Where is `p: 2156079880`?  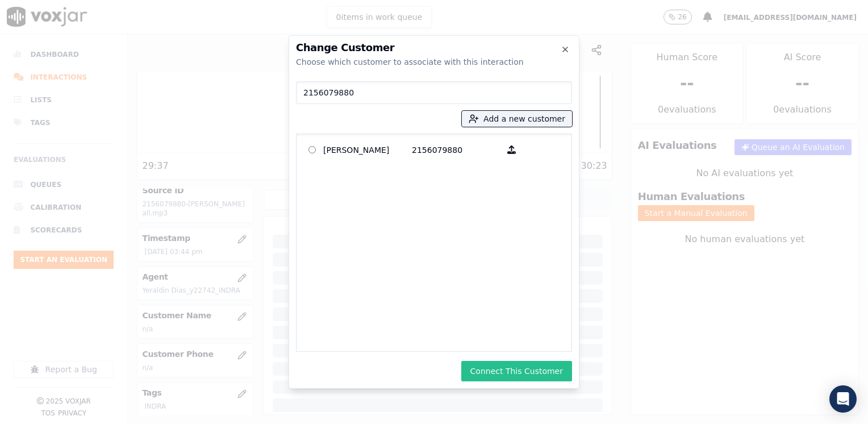 p: 2156079880 is located at coordinates (456, 150).